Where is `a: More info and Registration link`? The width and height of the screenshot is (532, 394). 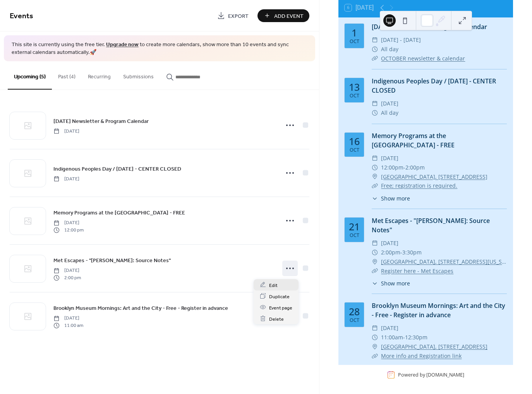 a: More info and Registration link is located at coordinates (421, 356).